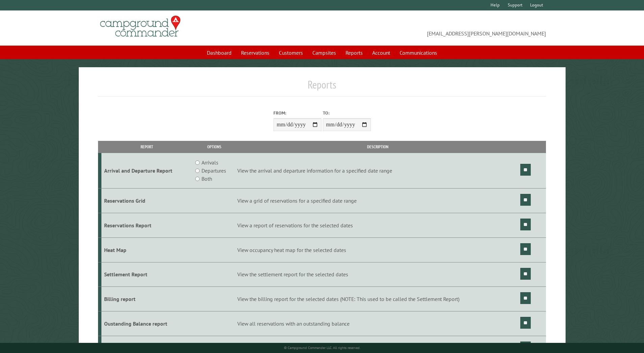 This screenshot has height=353, width=644. I want to click on a: Dashboard, so click(219, 53).